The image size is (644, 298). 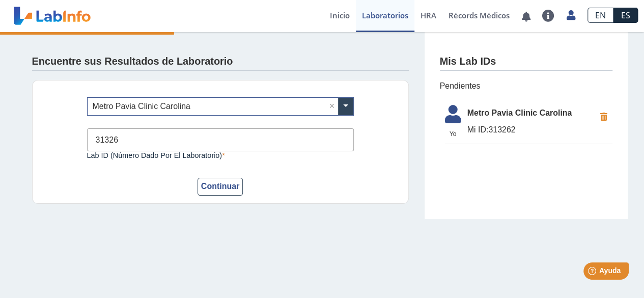 I want to click on span: HRA, so click(x=428, y=15).